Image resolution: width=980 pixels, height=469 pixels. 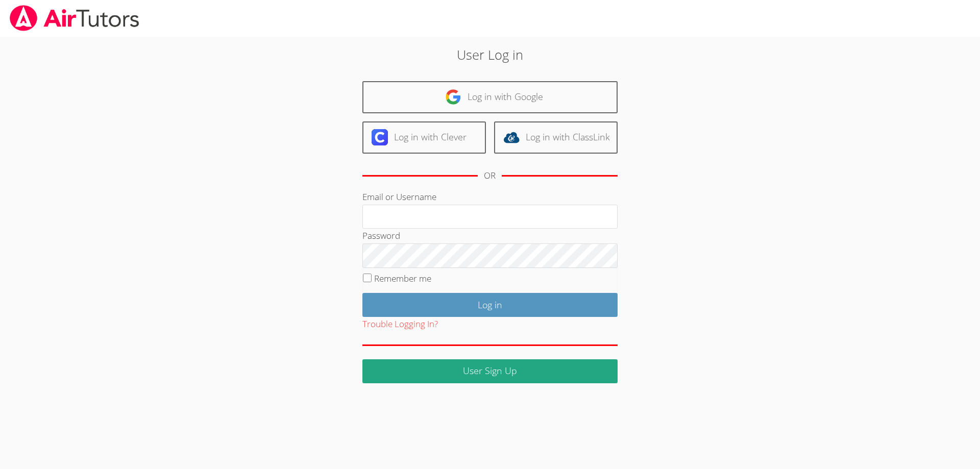 What do you see at coordinates (453, 97) in the screenshot?
I see `img: google-logo-50288ca7cdecda66e5e0955fdab243c47b7ad437acaf1139b6f446037453330a.svg` at bounding box center [453, 97].